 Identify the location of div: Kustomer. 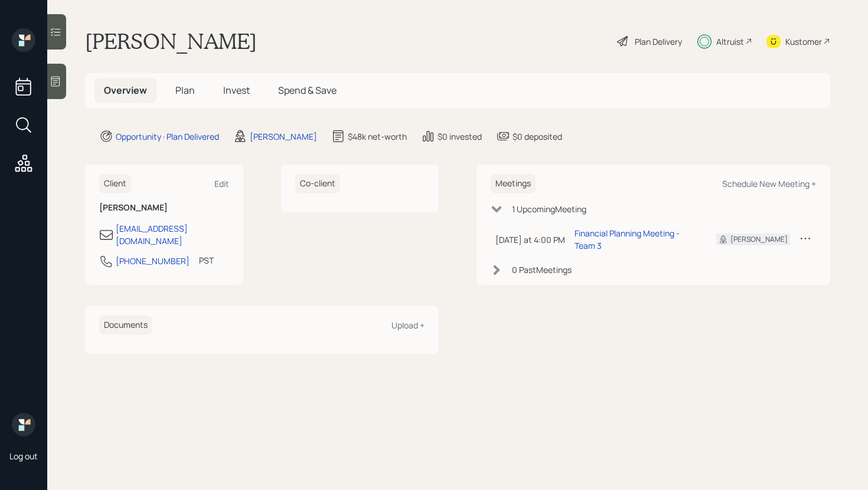
(804, 41).